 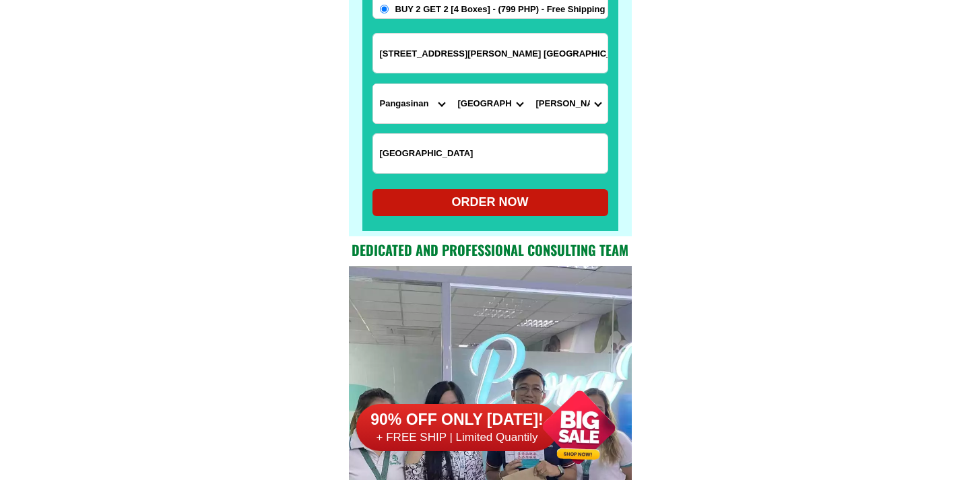 What do you see at coordinates (490, 202) in the screenshot?
I see `div: ORDER NOW` at bounding box center [490, 202].